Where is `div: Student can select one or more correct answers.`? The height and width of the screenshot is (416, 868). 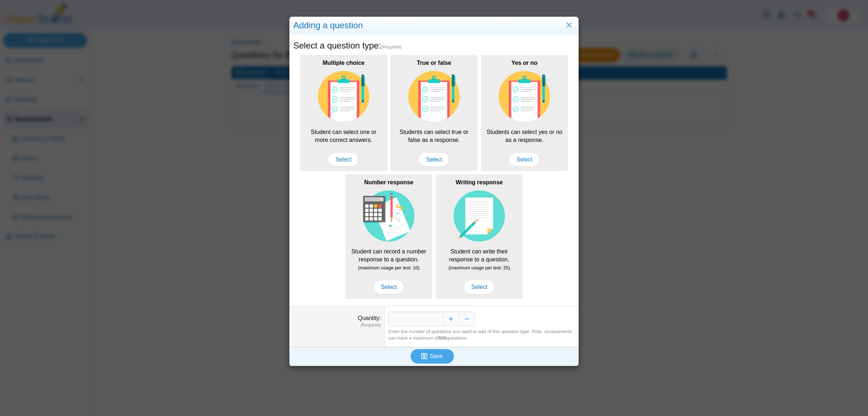
div: Student can select one or more correct answers. is located at coordinates (344, 113).